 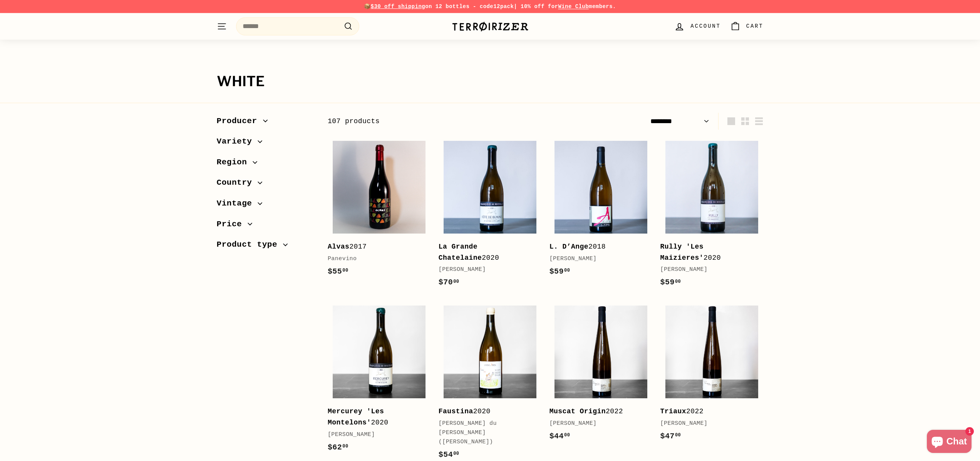 I want to click on span: $30 off shipping, so click(x=398, y=7).